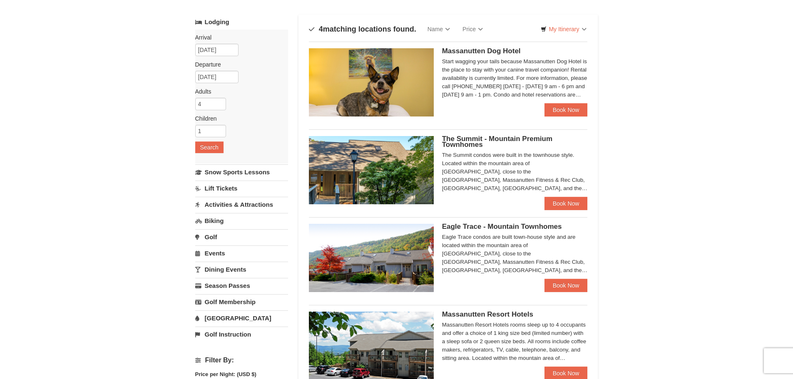  I want to click on h4: matching locations found., so click(363, 29).